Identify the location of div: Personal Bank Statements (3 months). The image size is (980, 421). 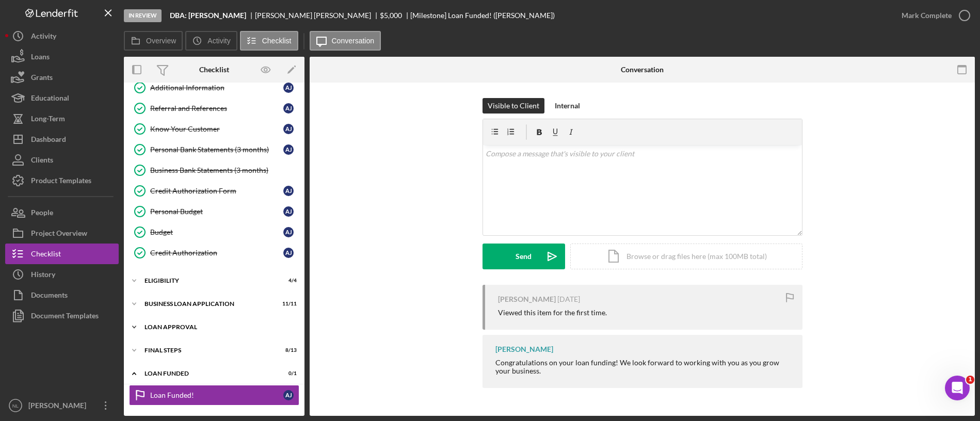
(217, 149).